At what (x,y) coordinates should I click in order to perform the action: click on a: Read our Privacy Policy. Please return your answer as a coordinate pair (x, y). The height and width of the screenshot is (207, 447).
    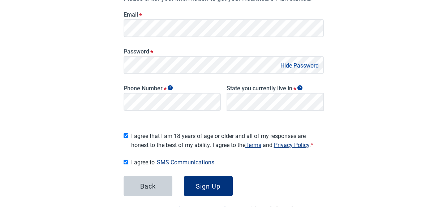
    Looking at the image, I should click on (292, 145).